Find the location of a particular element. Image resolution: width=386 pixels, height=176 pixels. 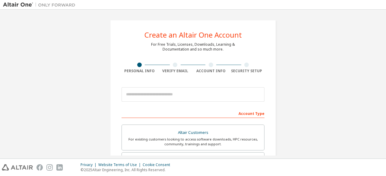

div: Verify Email is located at coordinates (175, 71).